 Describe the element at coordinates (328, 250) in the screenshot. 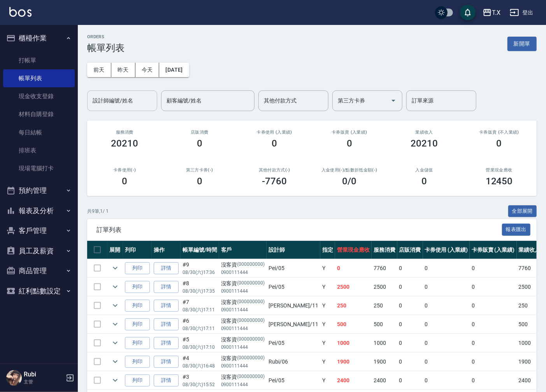

I see `th: 指定` at that location.